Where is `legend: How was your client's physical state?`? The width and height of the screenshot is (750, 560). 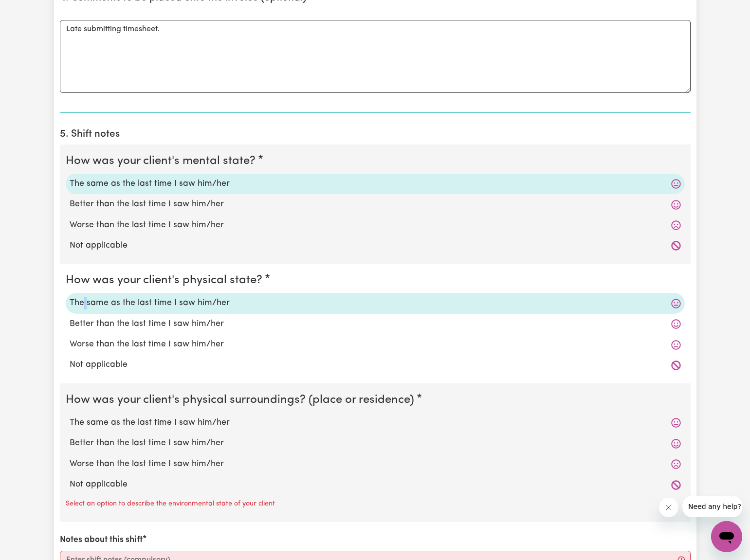 legend: How was your client's physical state? is located at coordinates (166, 280).